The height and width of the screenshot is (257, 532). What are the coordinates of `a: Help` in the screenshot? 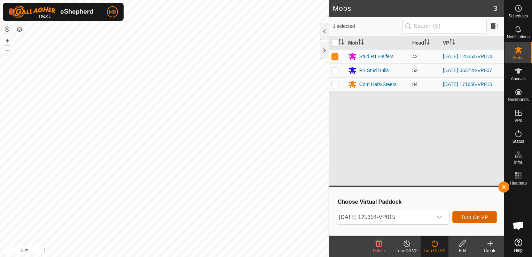 It's located at (518, 246).